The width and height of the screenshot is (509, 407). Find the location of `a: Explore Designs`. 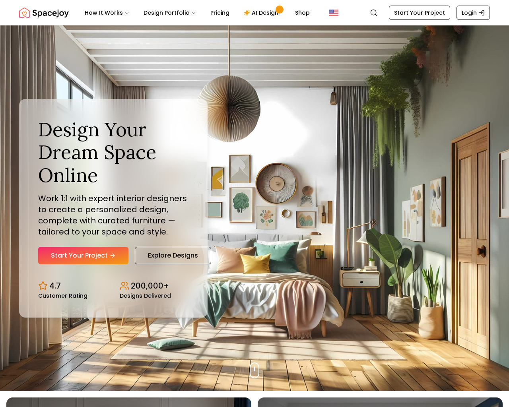

a: Explore Designs is located at coordinates (173, 256).